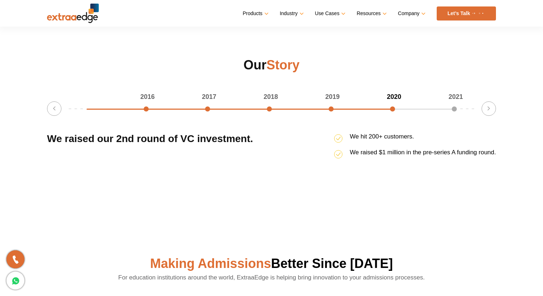 Image resolution: width=543 pixels, height=296 pixels. I want to click on a: Resources, so click(371, 13).